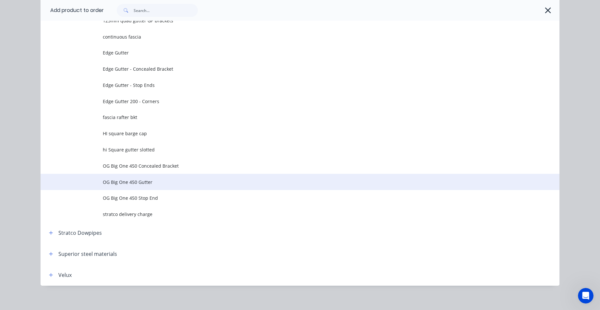 Image resolution: width=600 pixels, height=310 pixels. I want to click on span: HI square barge cap, so click(285, 133).